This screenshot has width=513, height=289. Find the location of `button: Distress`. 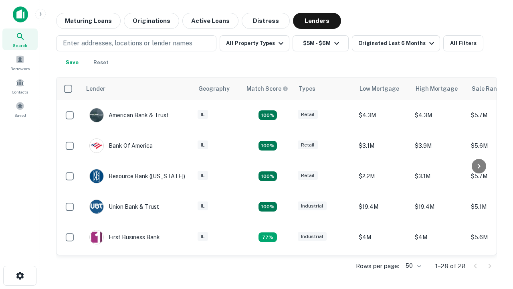

button: Distress is located at coordinates (266, 21).